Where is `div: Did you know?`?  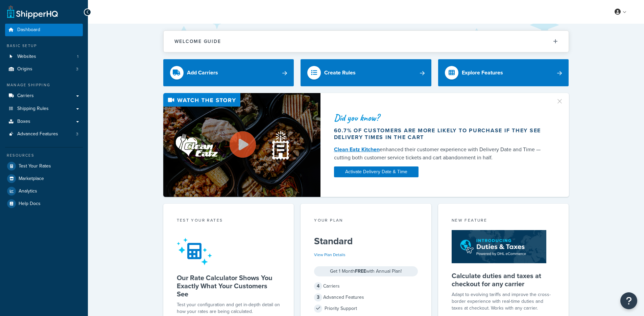 div: Did you know? is located at coordinates (441, 118).